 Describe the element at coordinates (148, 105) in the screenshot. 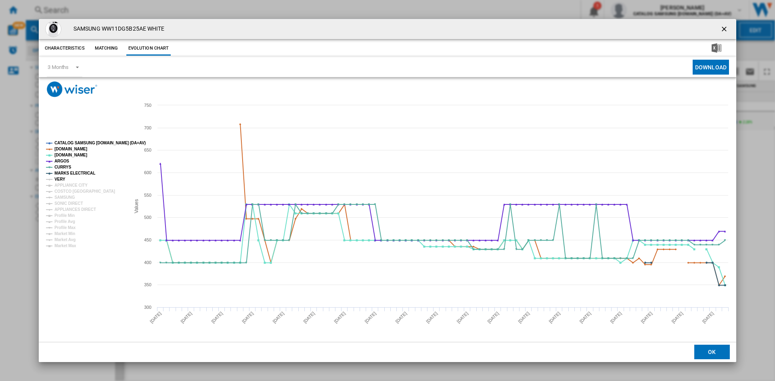

I see `tspan: 750` at that location.